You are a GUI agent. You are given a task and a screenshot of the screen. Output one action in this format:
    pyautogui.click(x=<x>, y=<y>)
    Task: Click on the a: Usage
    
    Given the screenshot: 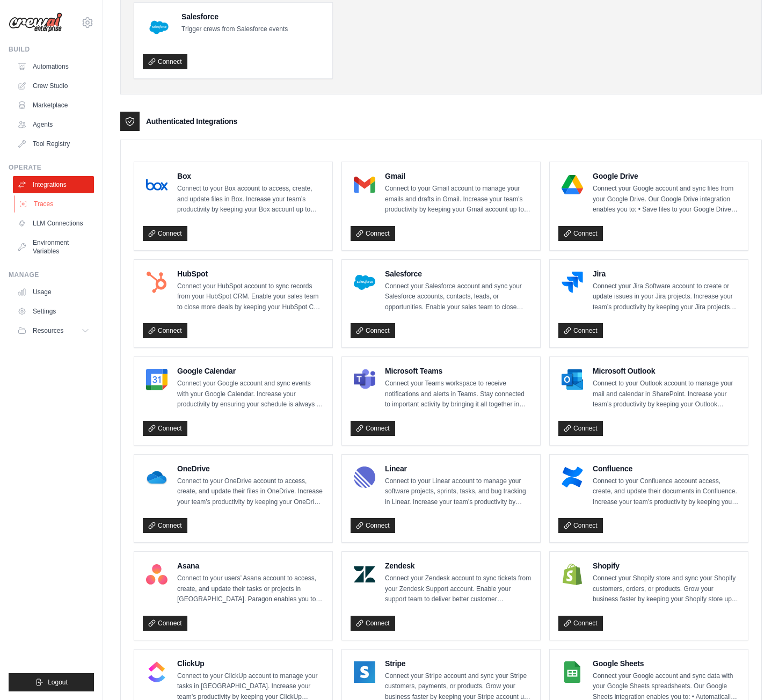 What is the action you would take?
    pyautogui.click(x=53, y=292)
    